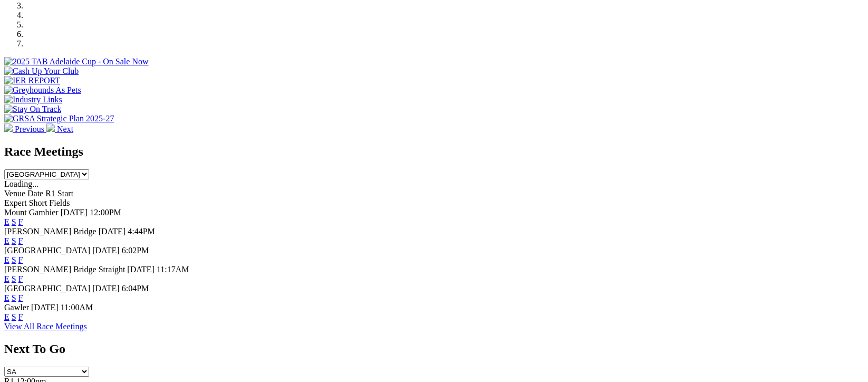 Image resolution: width=868 pixels, height=382 pixels. Describe the element at coordinates (29, 129) in the screenshot. I see `span: Previous` at that location.